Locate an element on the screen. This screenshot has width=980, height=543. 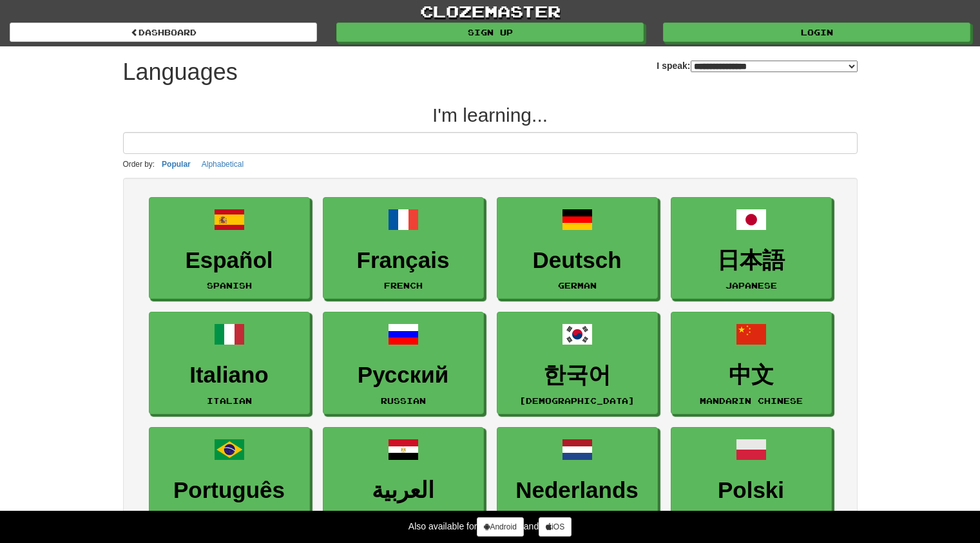
small: Japanese is located at coordinates (751, 286).